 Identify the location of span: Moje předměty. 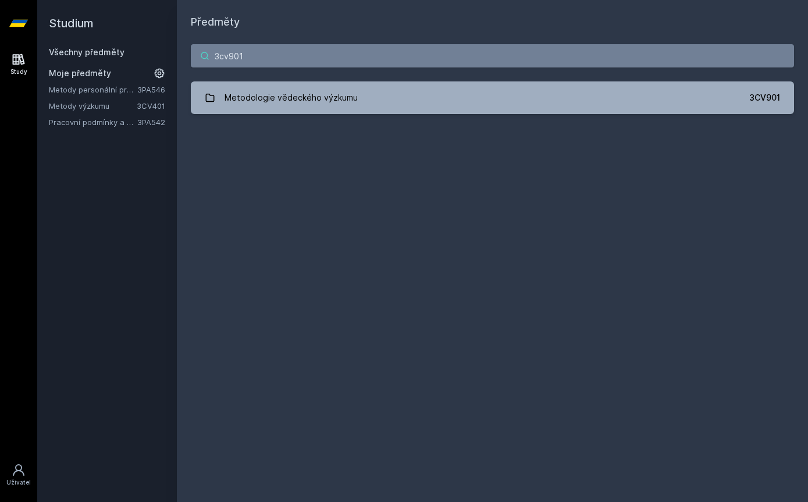
(80, 73).